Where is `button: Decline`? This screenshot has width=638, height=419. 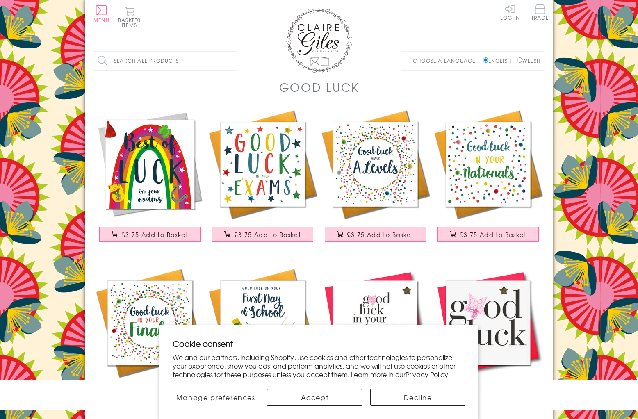
button: Decline is located at coordinates (418, 397).